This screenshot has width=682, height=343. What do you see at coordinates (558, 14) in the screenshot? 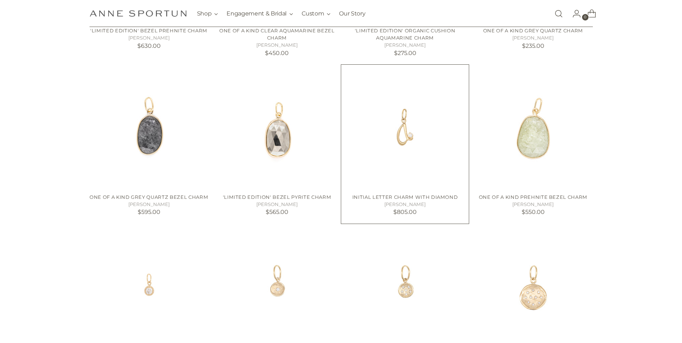
I see `a: Open search modal` at bounding box center [558, 14].